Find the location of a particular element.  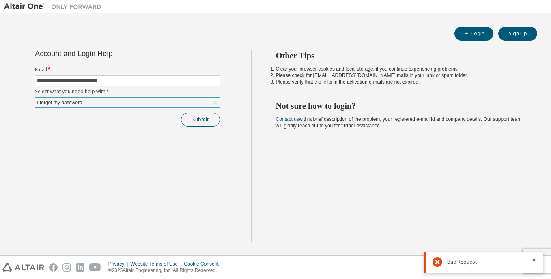

img: facebook.svg is located at coordinates (53, 267).